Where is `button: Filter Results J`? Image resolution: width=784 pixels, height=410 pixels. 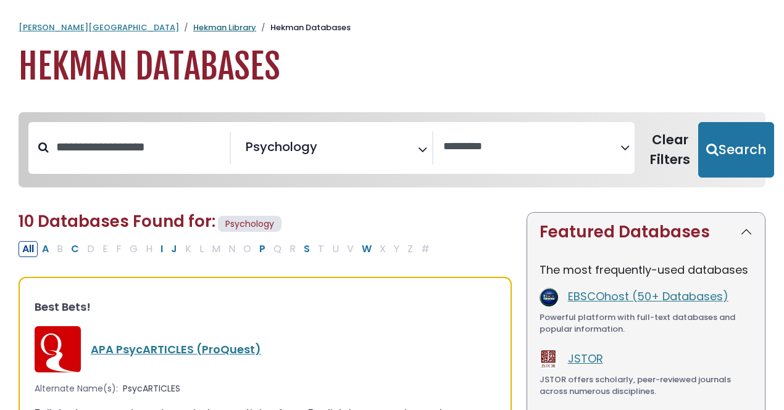
button: Filter Results J is located at coordinates (174, 249).